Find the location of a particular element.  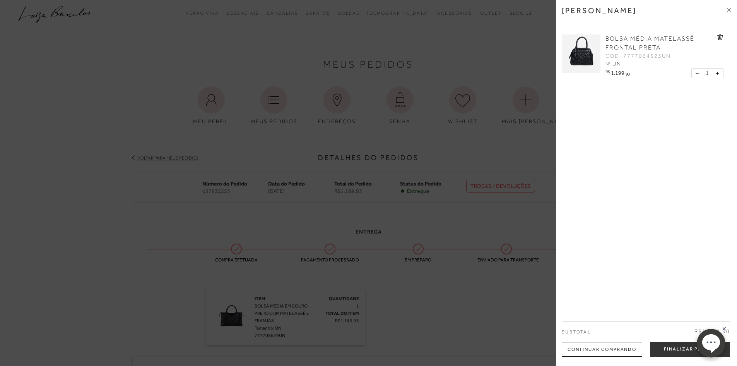

span: 1 is located at coordinates (707, 73).